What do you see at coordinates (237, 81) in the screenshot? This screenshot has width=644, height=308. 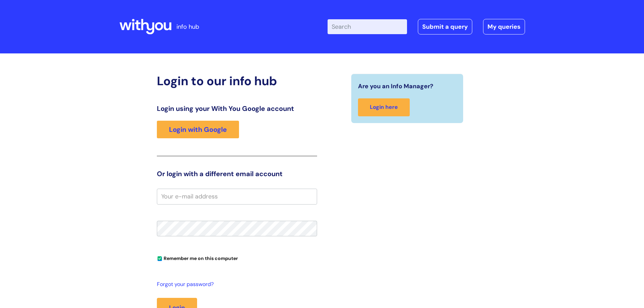 I see `h2: Login to our info hub` at bounding box center [237, 81].